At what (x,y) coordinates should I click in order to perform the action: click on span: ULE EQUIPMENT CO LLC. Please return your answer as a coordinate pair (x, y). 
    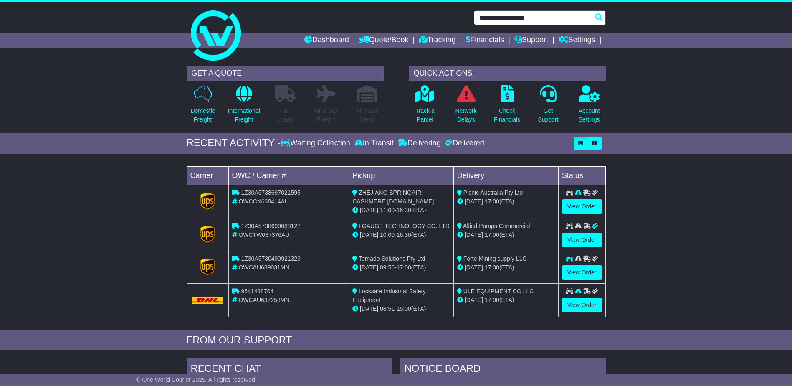
    Looking at the image, I should click on (499, 291).